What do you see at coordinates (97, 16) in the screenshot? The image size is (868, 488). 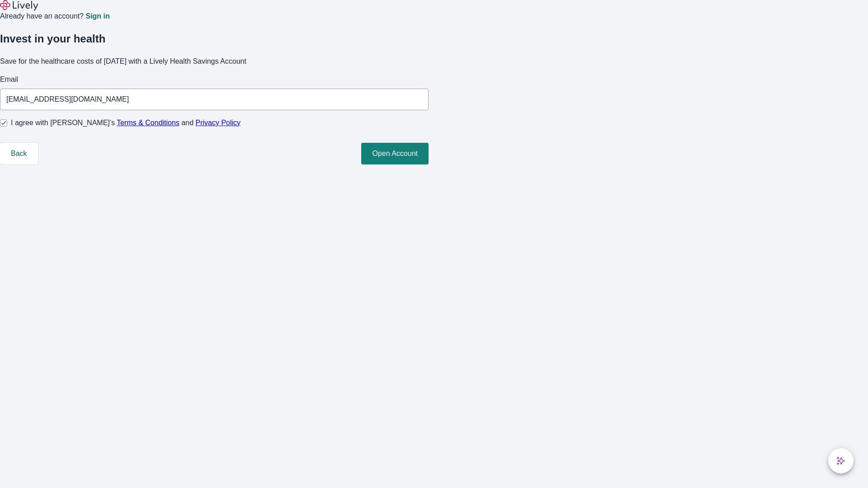 I see `div: Sign in` at bounding box center [97, 16].